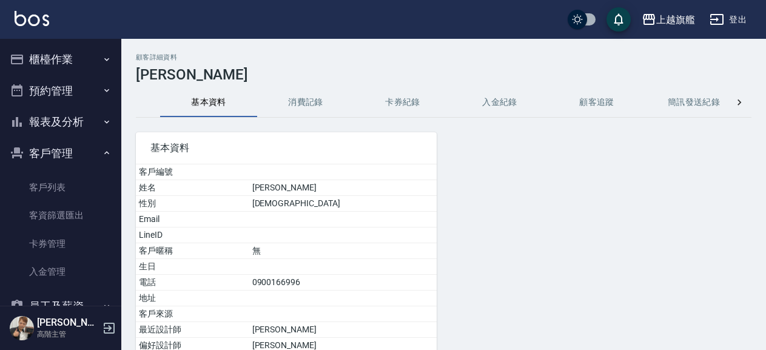  Describe the element at coordinates (343, 251) in the screenshot. I see `td: 無` at that location.